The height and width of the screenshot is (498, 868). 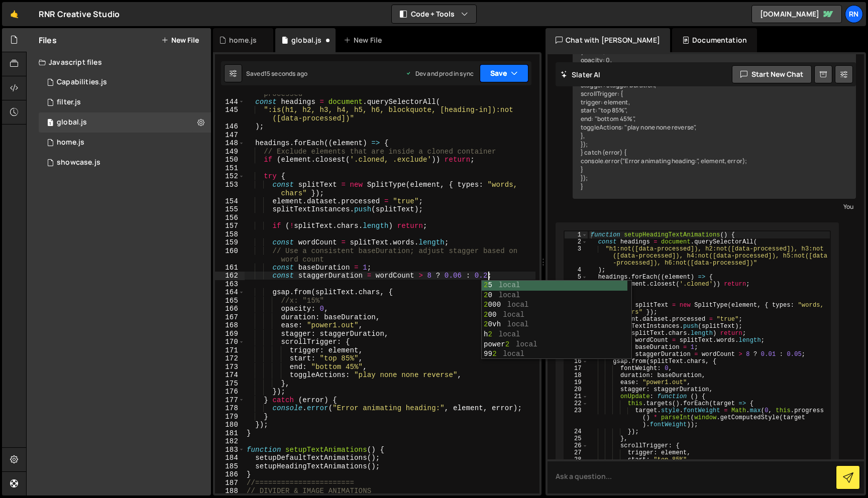 What do you see at coordinates (125, 163) in the screenshot?
I see `div: 2785/36237.js` at bounding box center [125, 163].